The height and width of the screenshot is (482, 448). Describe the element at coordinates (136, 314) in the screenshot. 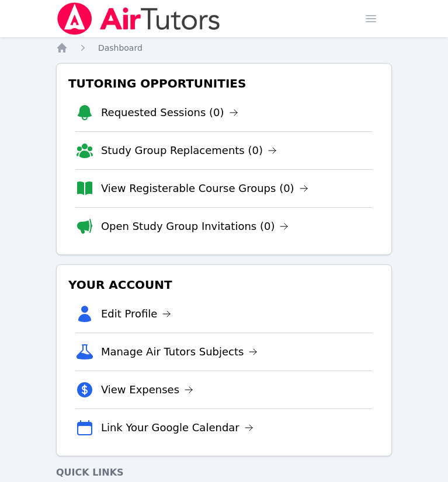

I see `a: Edit Profile` at that location.